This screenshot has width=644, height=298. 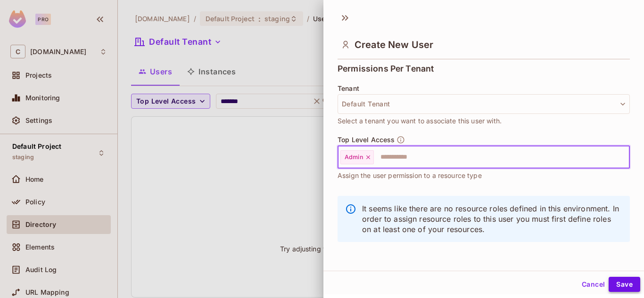 What do you see at coordinates (410, 176) in the screenshot?
I see `span: Assign the user permission to a resource type` at bounding box center [410, 176].